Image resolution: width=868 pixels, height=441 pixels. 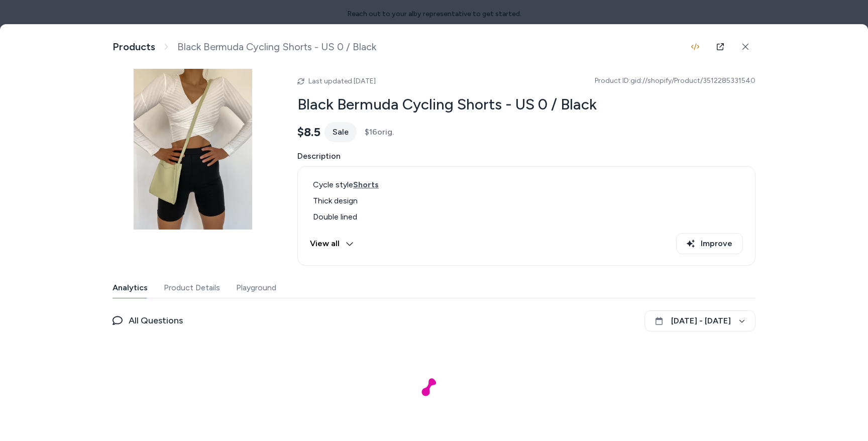 I want to click on button: Improve, so click(x=709, y=244).